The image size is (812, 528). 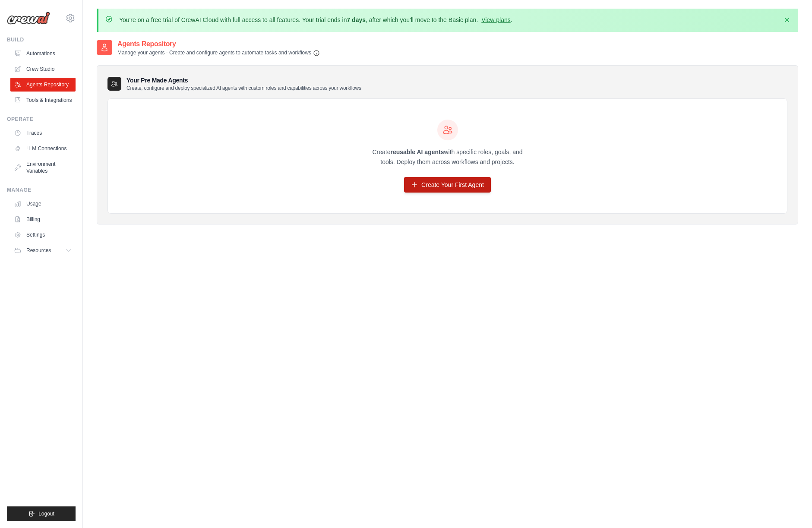 I want to click on p: You're on a free trial of CrewAI Cloud with full access to all features. Your trial ends in , aft..., so click(x=315, y=20).